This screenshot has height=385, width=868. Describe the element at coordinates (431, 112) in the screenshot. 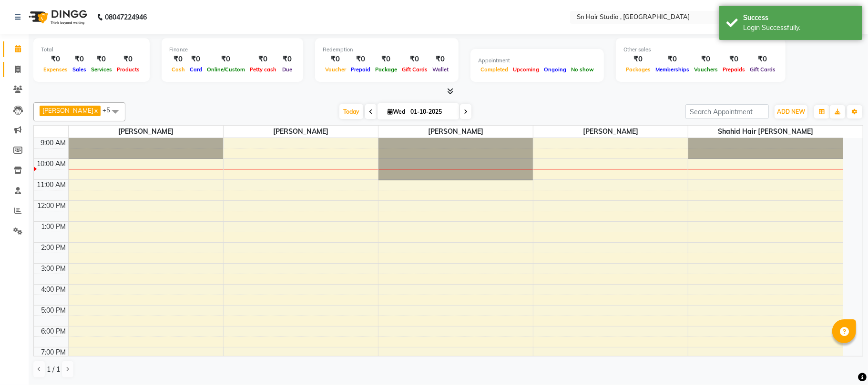

I see `input: 2025-10-01` at that location.